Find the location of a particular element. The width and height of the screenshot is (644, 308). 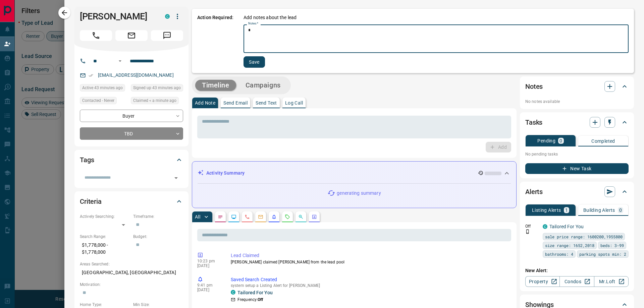

svg: Opportunities is located at coordinates (301, 217).